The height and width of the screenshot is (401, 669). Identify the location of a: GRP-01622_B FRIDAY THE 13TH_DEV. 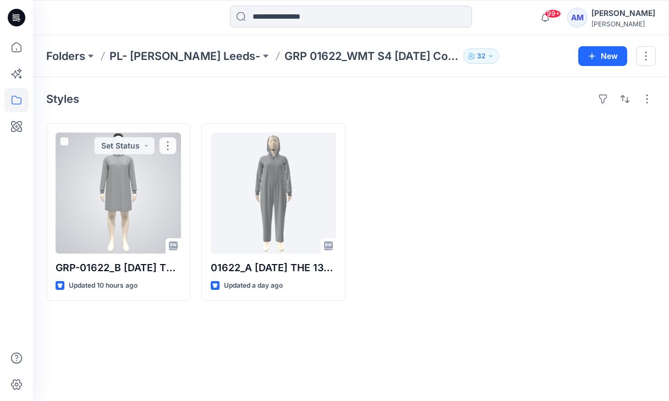
(118, 193).